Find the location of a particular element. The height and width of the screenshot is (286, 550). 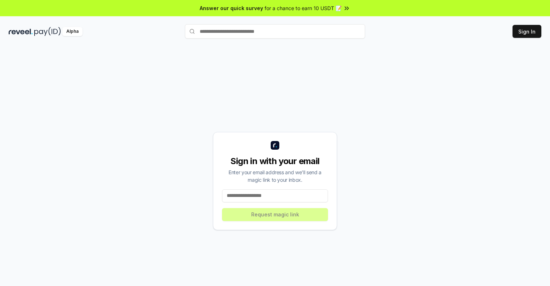

div: Enter your email address and we’ll send a magic link to your inbox. is located at coordinates (275, 176).